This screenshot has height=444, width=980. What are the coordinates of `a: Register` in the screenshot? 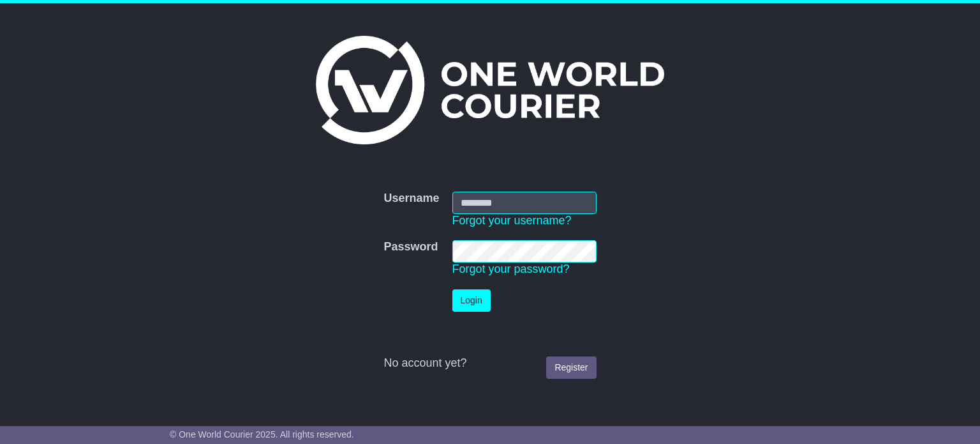 It's located at (571, 367).